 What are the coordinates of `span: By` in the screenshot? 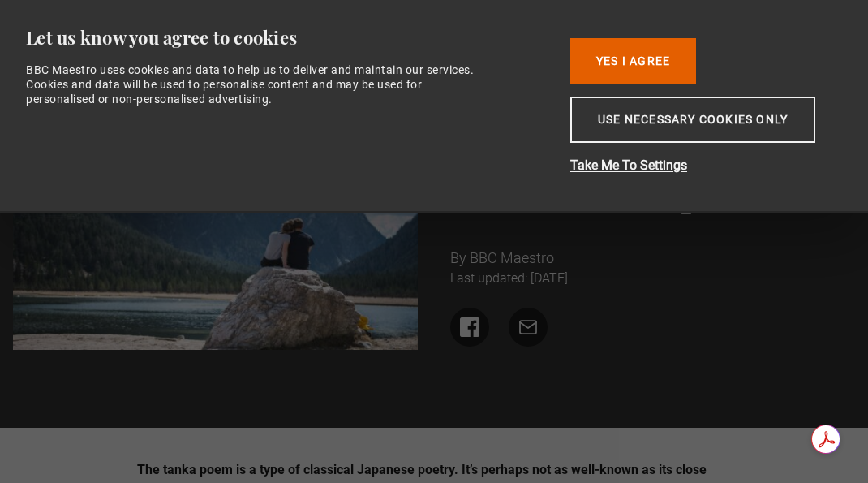 It's located at (458, 257).